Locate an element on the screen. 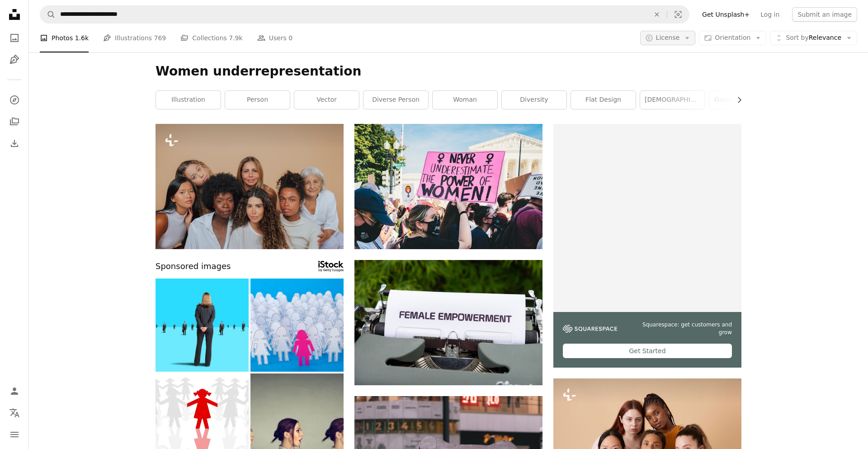 This screenshot has height=449, width=868. a: Users 0 is located at coordinates (275, 38).